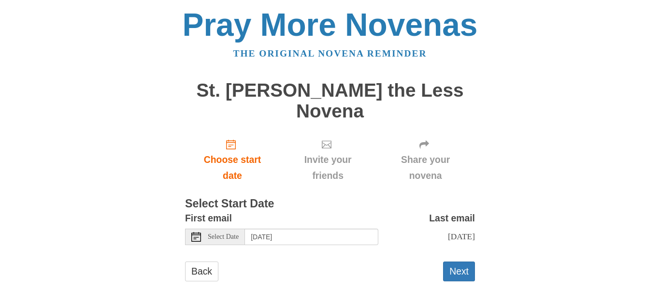 The image size is (660, 306). I want to click on h3: Select Start Date, so click(330, 204).